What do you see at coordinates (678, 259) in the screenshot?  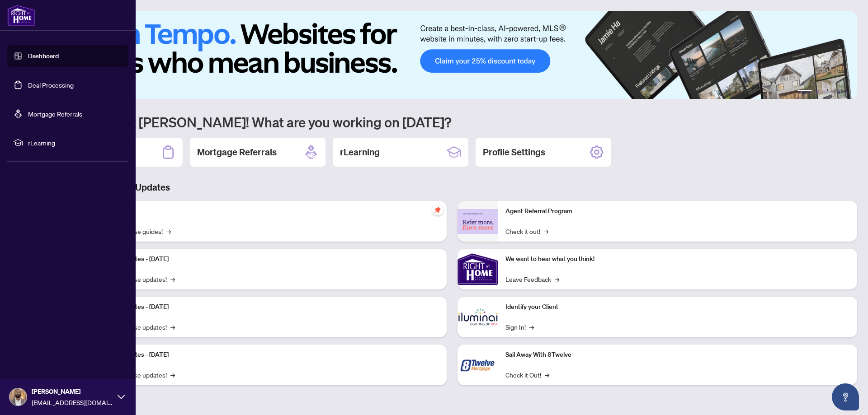 I see `p: We want to hear what you think!` at bounding box center [678, 259].